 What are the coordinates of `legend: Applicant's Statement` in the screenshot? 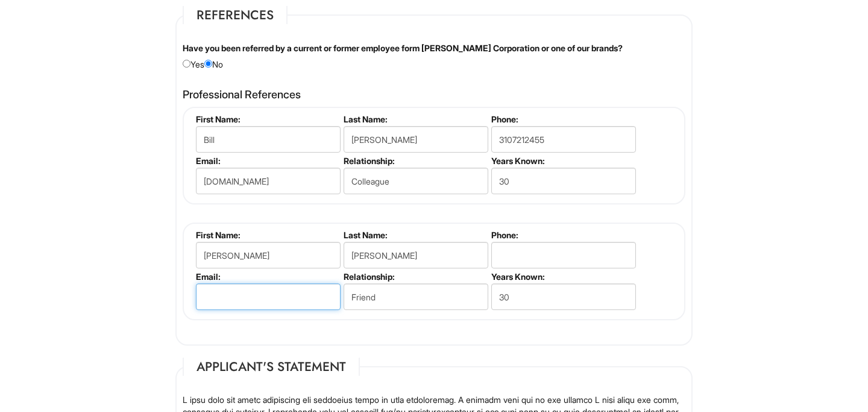 It's located at (272, 367).